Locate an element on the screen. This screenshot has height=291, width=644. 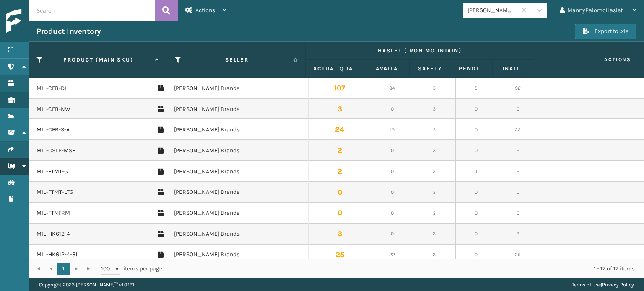
a: MIL-HK612-4 is located at coordinates (53, 234).